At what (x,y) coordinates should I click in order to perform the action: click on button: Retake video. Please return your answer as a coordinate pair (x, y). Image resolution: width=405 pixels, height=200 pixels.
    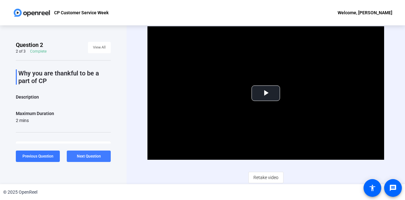
    Looking at the image, I should click on (266, 177).